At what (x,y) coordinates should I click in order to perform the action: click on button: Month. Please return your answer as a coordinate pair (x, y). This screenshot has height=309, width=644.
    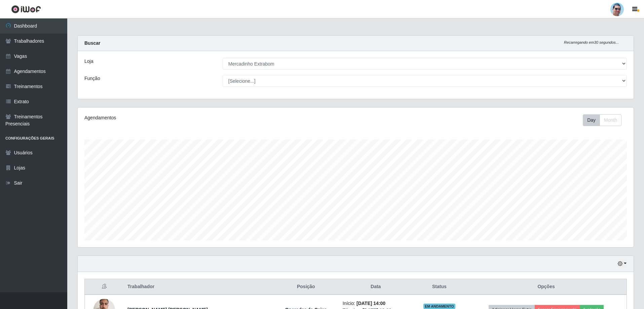
    Looking at the image, I should click on (611, 120).